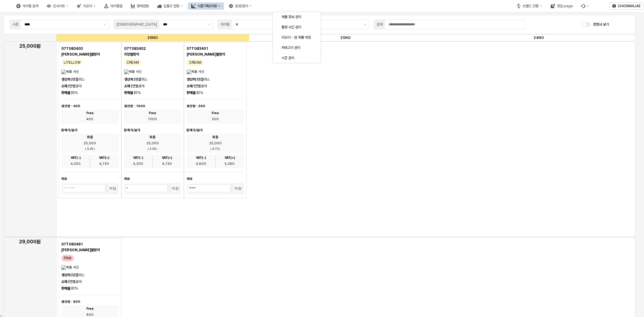 Image resolution: width=644 pixels, height=317 pixels. I want to click on div: 리오더 - 원 제품 매칭, so click(297, 37).